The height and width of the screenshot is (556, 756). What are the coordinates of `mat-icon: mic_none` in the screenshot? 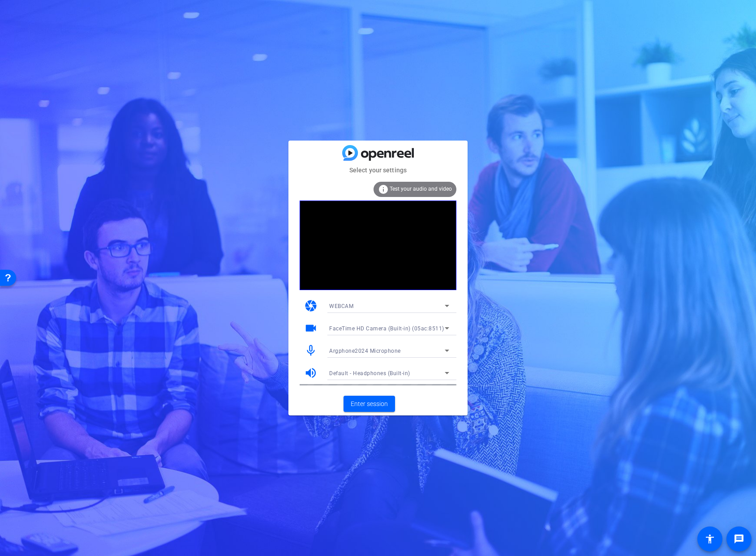 It's located at (311, 351).